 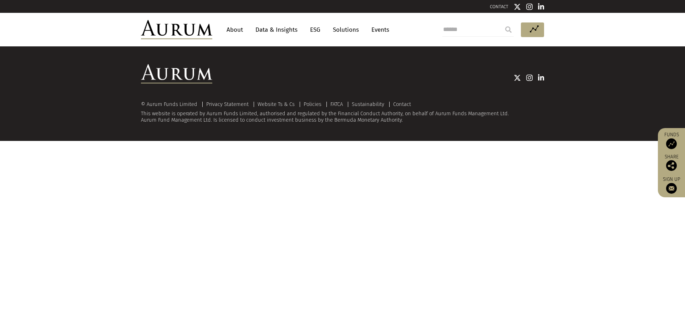 What do you see at coordinates (378, 30) in the screenshot?
I see `a: Events` at bounding box center [378, 30].